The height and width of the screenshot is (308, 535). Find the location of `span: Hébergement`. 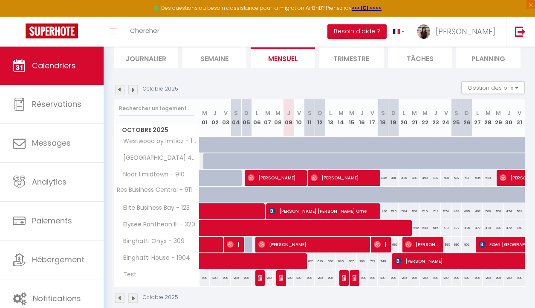

span: Hébergement is located at coordinates (58, 259).